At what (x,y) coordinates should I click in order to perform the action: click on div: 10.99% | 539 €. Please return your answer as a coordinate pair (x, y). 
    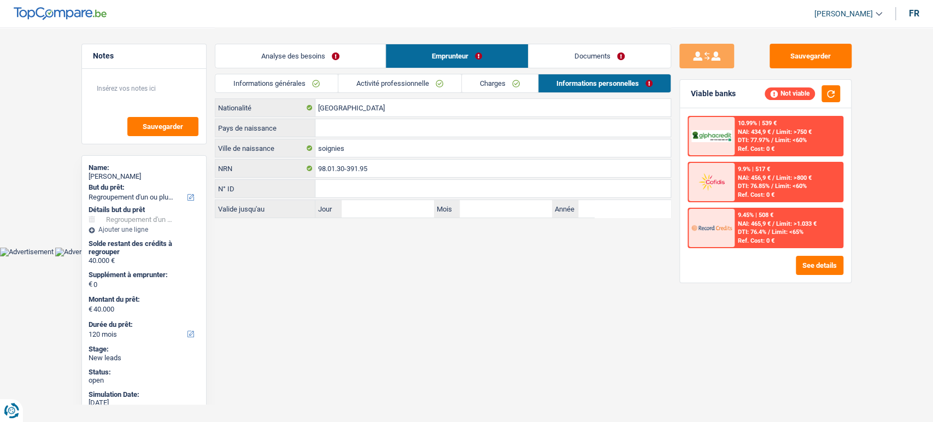
    Looking at the image, I should click on (757, 123).